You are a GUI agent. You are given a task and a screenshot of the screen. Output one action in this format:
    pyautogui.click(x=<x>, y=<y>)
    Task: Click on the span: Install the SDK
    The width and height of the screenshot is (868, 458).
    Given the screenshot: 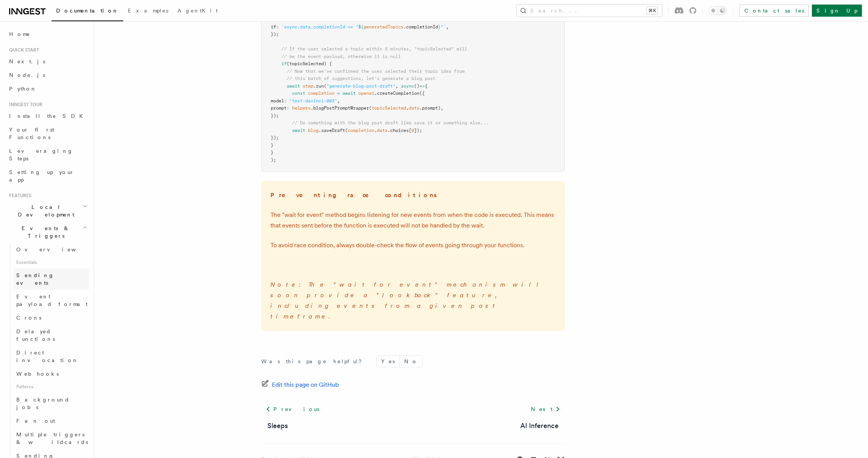 What is the action you would take?
    pyautogui.click(x=48, y=116)
    